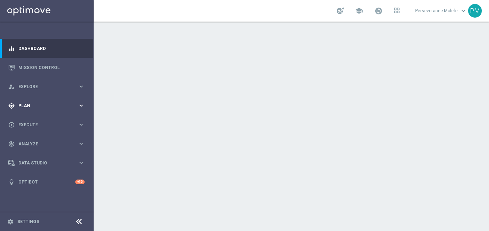 The height and width of the screenshot is (231, 489). What do you see at coordinates (46, 182) in the screenshot?
I see `div: Optibot` at bounding box center [46, 182].